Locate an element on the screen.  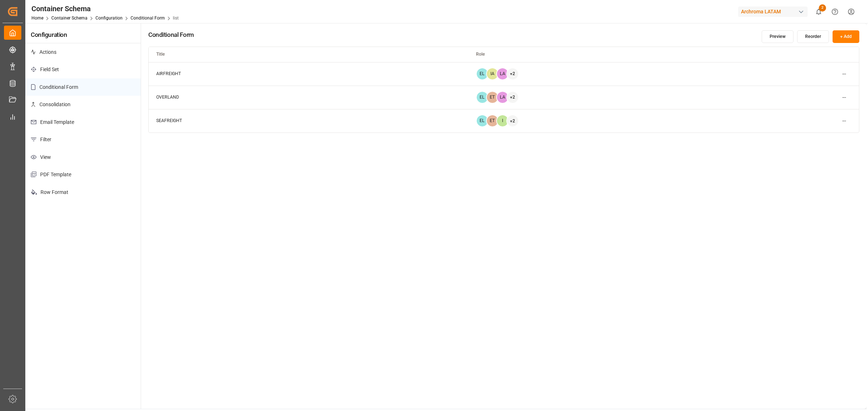
span: 2 is located at coordinates (823, 8).